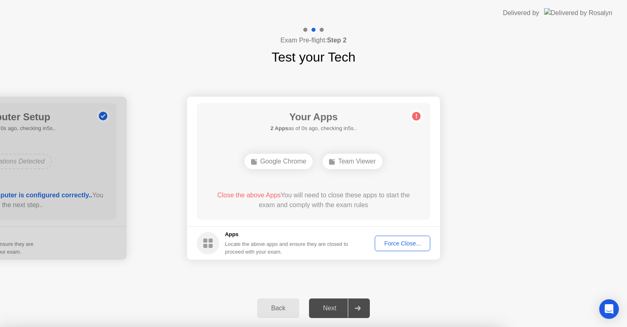 This screenshot has height=327, width=627. I want to click on div: You will need to close these apps to start the exam and comply with the exam rules, so click(313, 200).